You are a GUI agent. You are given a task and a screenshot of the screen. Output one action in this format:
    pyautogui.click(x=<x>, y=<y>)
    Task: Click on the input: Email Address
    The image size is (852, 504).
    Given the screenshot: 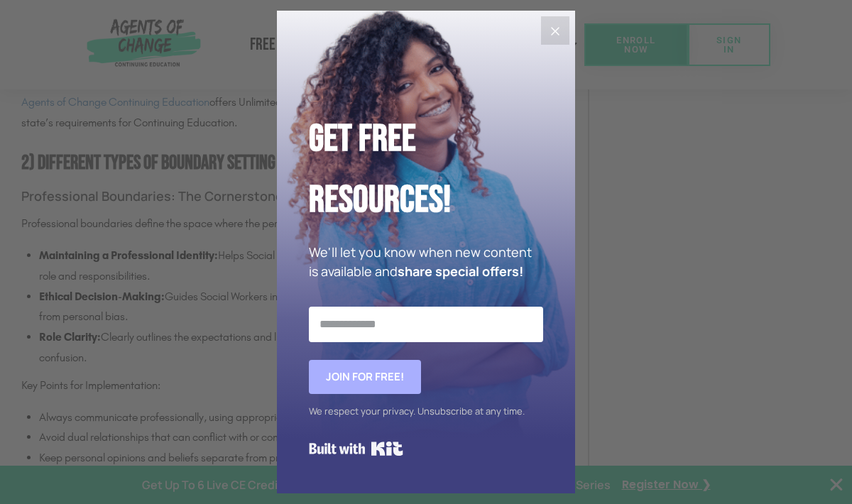 What is the action you would take?
    pyautogui.click(x=426, y=324)
    